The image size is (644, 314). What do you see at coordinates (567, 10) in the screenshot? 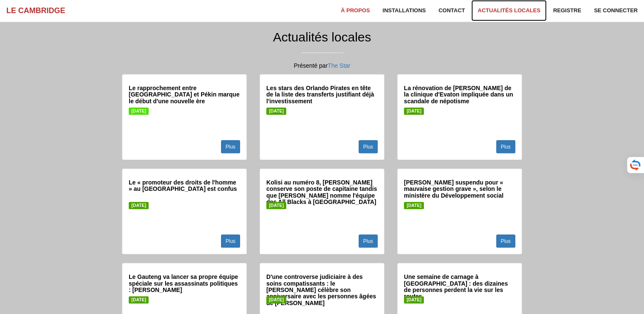
I see `font: Registre` at bounding box center [567, 10].